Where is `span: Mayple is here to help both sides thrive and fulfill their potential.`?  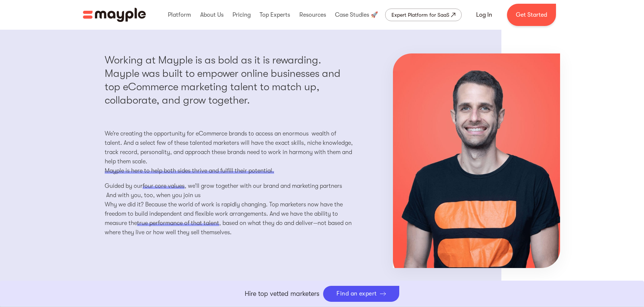
span: Mayple is here to help both sides thrive and fulfill their potential. is located at coordinates (189, 171).